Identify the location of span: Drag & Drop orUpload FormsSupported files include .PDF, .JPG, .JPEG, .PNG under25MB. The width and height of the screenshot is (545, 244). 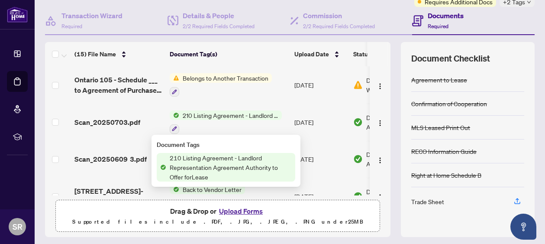
(218, 216).